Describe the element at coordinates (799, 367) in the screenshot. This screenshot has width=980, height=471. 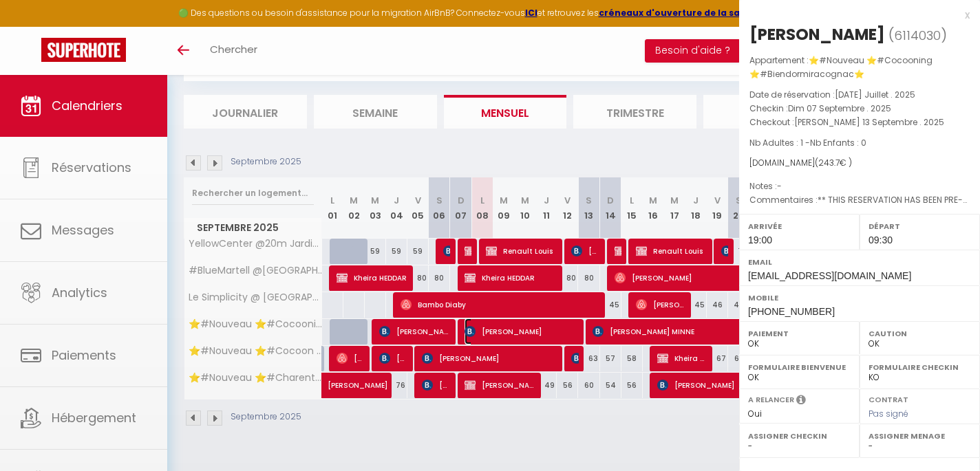
I see `label: Formulaire Bienvenue` at that location.